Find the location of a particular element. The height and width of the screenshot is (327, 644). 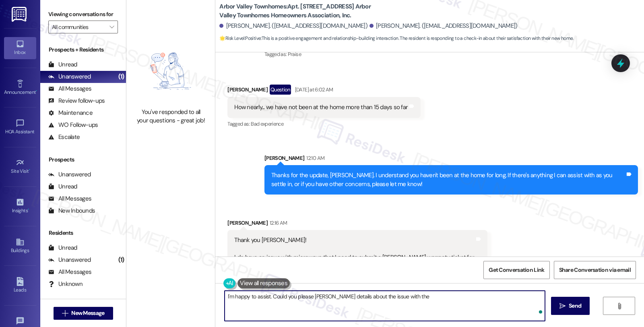

a: Insights • is located at coordinates (20, 206).